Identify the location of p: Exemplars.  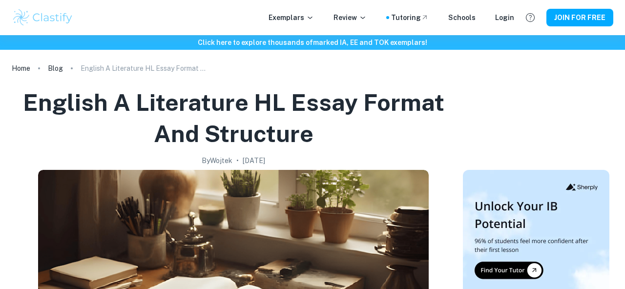
(291, 18).